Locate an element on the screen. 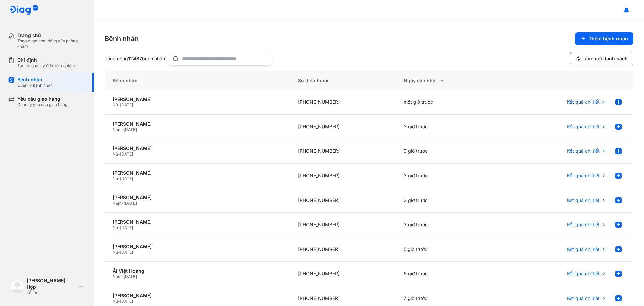  div: Ái Việt Hoàng is located at coordinates (197, 271).